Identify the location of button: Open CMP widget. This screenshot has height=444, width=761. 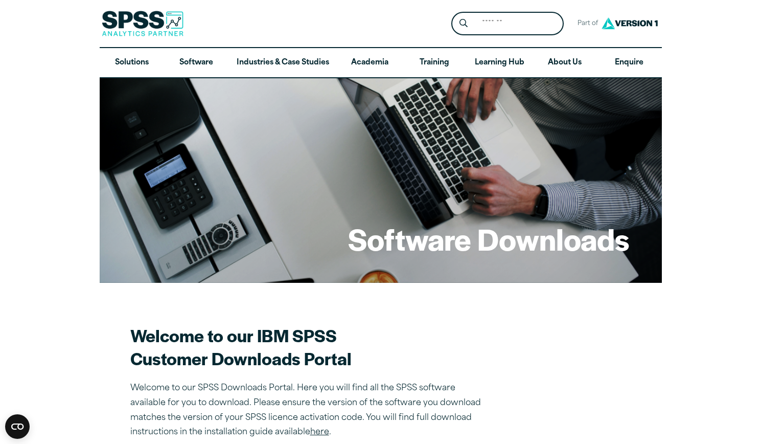
(17, 426).